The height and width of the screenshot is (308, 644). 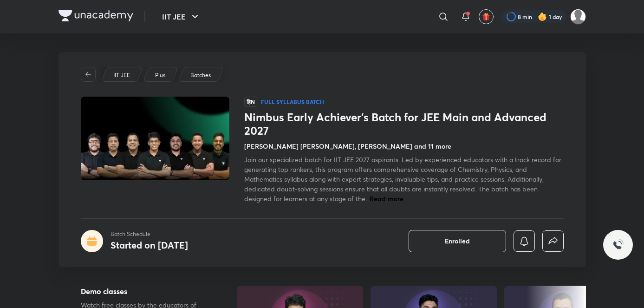 What do you see at coordinates (160, 75) in the screenshot?
I see `a: Plus` at bounding box center [160, 75].